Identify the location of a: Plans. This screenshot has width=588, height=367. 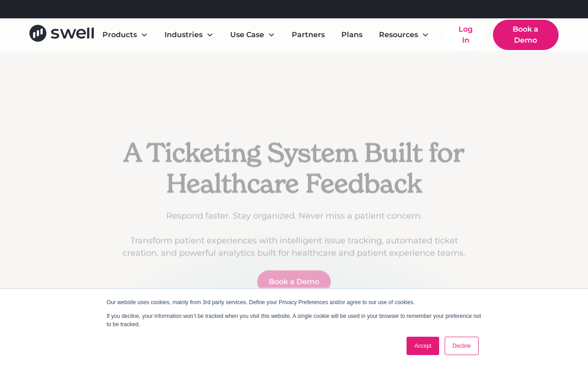
(352, 35).